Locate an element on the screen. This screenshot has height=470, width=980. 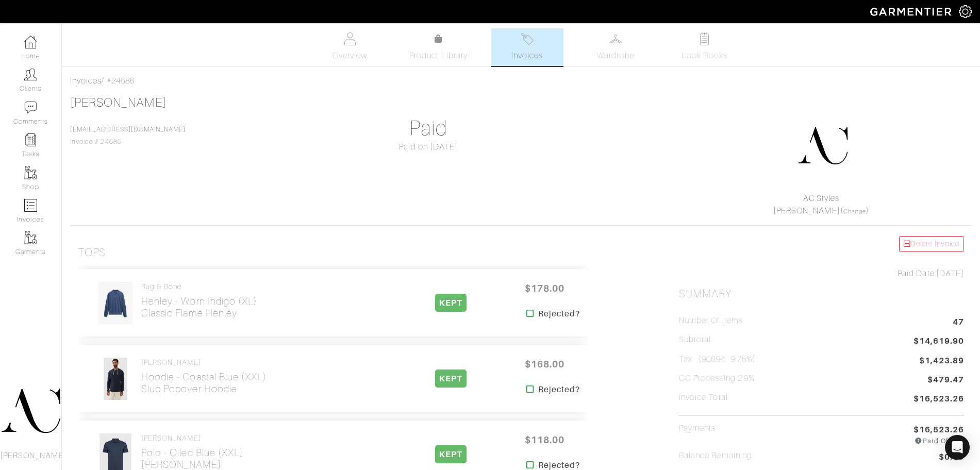
a: AC.Styles is located at coordinates (821, 198).